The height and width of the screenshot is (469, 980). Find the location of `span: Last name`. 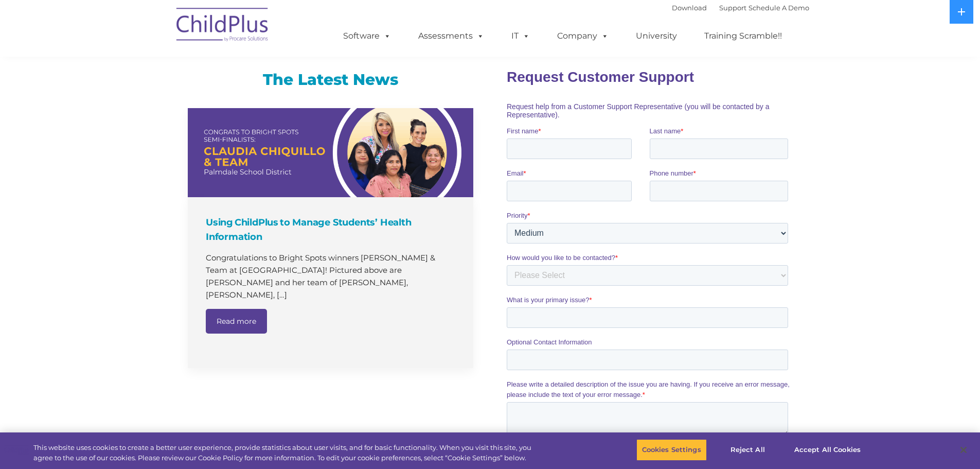

span: Last name is located at coordinates (158, 72).